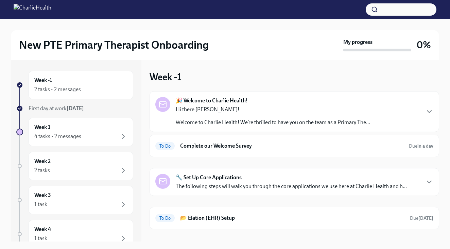 This screenshot has width=450, height=249. What do you see at coordinates (43, 80) in the screenshot?
I see `h6: Week -1` at bounding box center [43, 80].